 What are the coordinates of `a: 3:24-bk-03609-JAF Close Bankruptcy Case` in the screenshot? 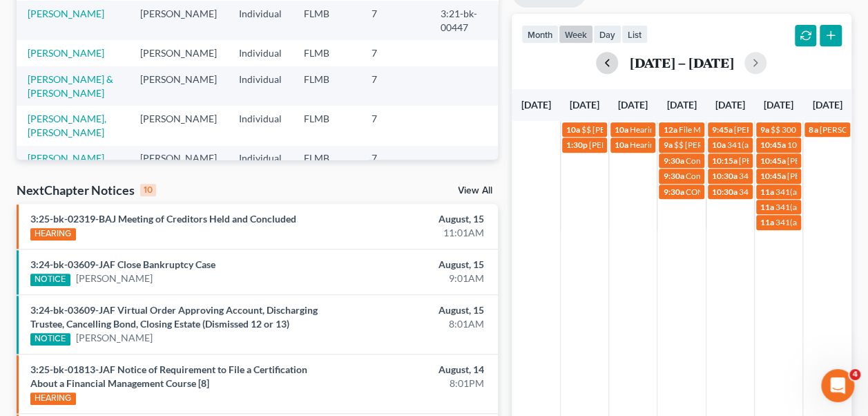 It's located at (123, 264).